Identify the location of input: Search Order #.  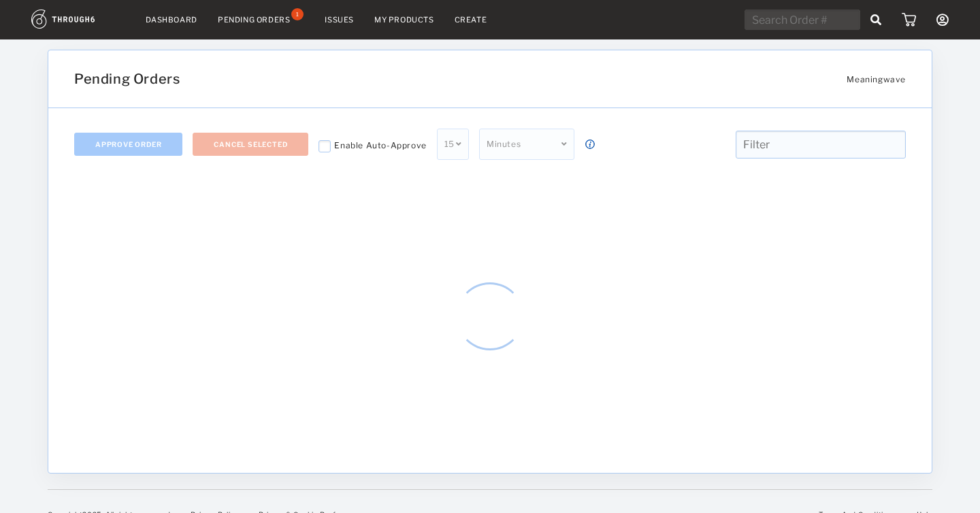
(803, 20).